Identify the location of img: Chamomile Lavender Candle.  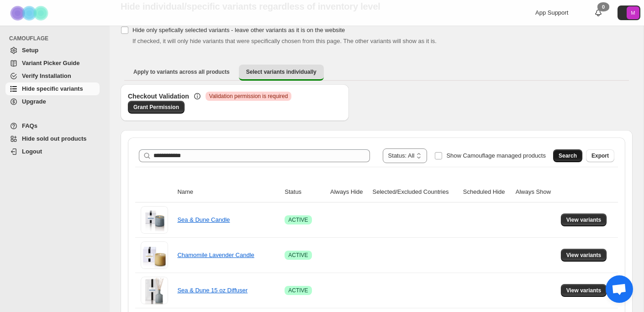
(155, 255).